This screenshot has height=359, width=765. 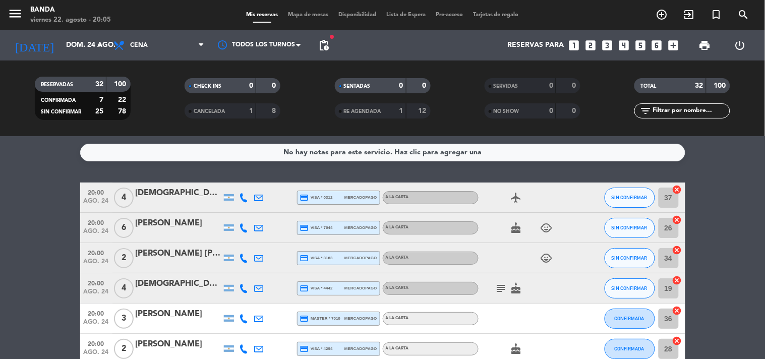 I want to click on span: RE AGENDADA, so click(x=363, y=111).